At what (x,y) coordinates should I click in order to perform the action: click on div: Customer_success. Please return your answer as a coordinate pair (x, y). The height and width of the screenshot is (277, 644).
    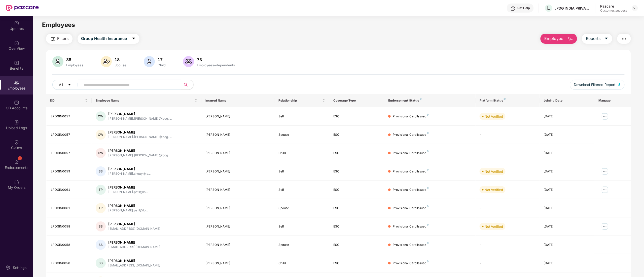
    Looking at the image, I should click on (614, 10).